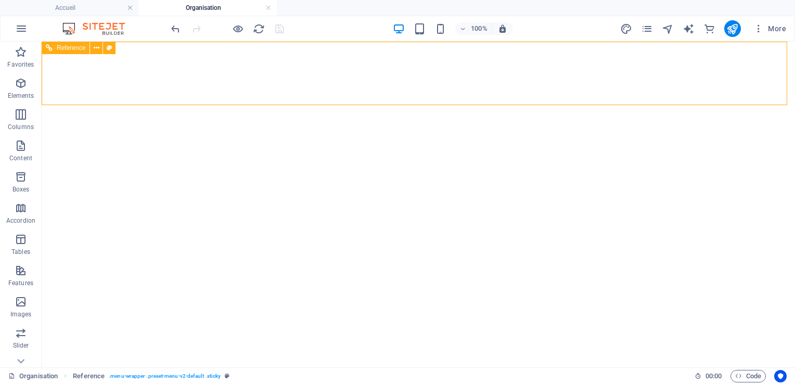 The height and width of the screenshot is (384, 795). Describe the element at coordinates (713, 376) in the screenshot. I see `span: 00 00` at that location.